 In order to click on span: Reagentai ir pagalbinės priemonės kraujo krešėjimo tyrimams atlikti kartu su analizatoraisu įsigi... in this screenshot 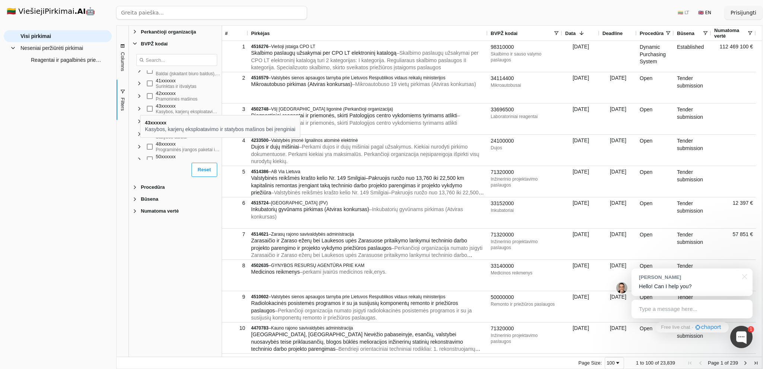, I will do `click(67, 60)`.